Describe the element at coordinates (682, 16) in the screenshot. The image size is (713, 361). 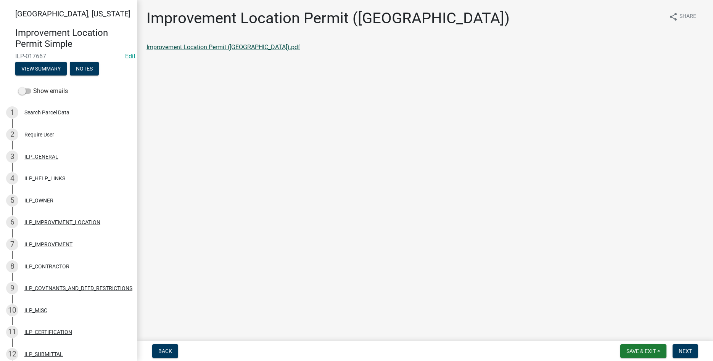
I see `button: shareShare` at that location.